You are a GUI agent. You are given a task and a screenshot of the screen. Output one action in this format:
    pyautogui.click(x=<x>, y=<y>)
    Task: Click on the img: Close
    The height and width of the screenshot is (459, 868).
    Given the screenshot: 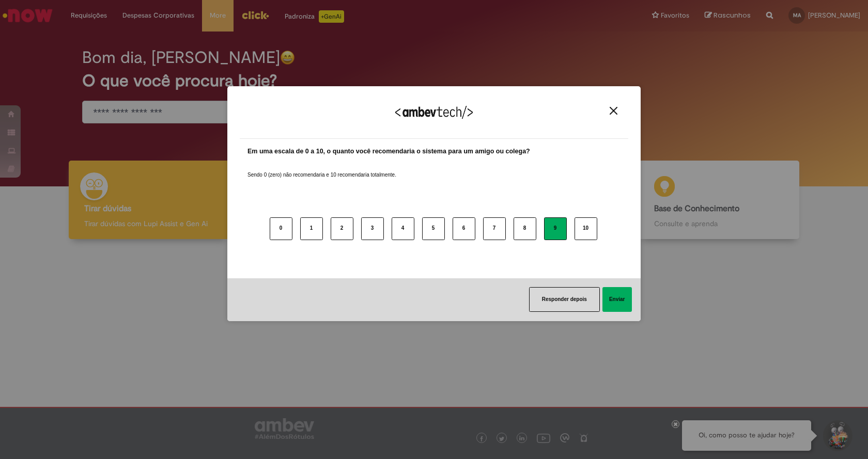 What is the action you would take?
    pyautogui.click(x=614, y=111)
    